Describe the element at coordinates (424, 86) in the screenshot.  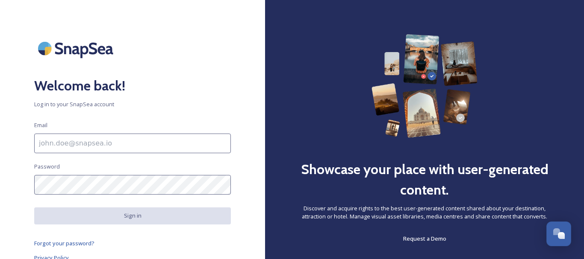
I see `img: 63b42ca75bacad526042e722_Group%20154-p-800.png` at that location.